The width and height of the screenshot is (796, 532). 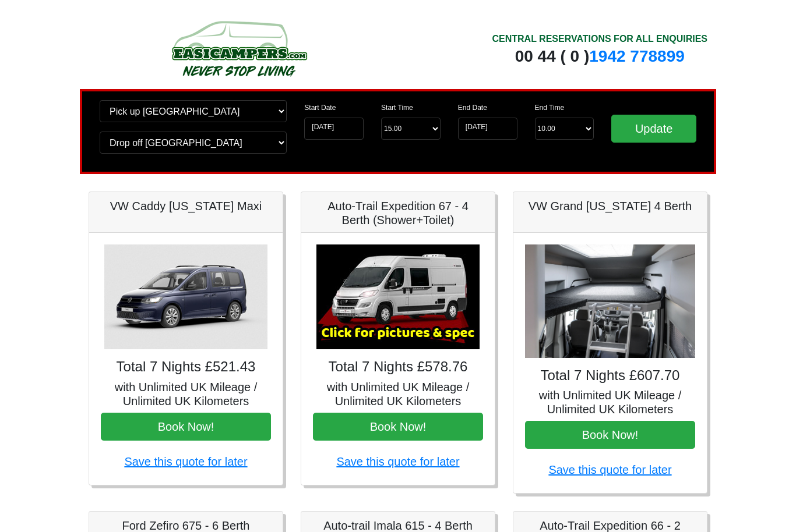 What do you see at coordinates (654, 129) in the screenshot?
I see `input: Update` at bounding box center [654, 129].